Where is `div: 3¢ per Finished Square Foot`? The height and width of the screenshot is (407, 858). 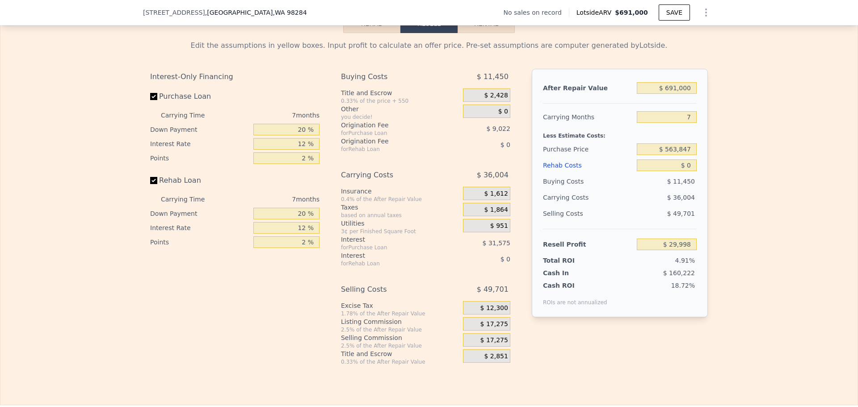
div: 3¢ per Finished Square Foot is located at coordinates (400, 232).